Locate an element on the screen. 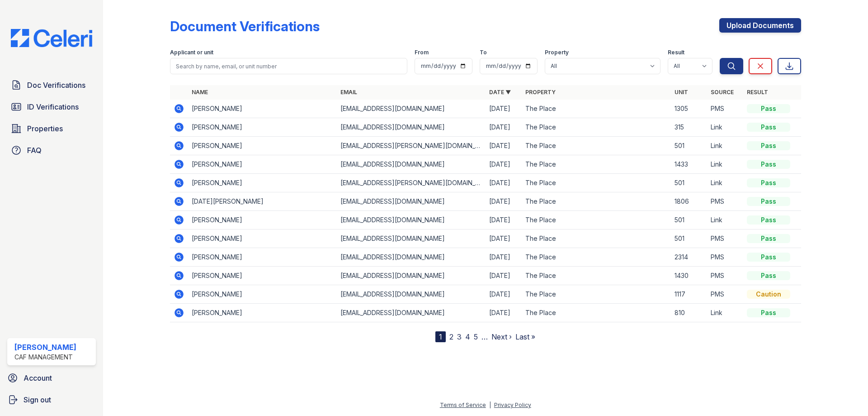 This screenshot has width=868, height=416. img: CE_Logo_Blue-a8612792a0a2168367f1c8372b55b34899dd931a85d93a1a3d3e32e68fde9ad4.png is located at coordinates (51, 38).